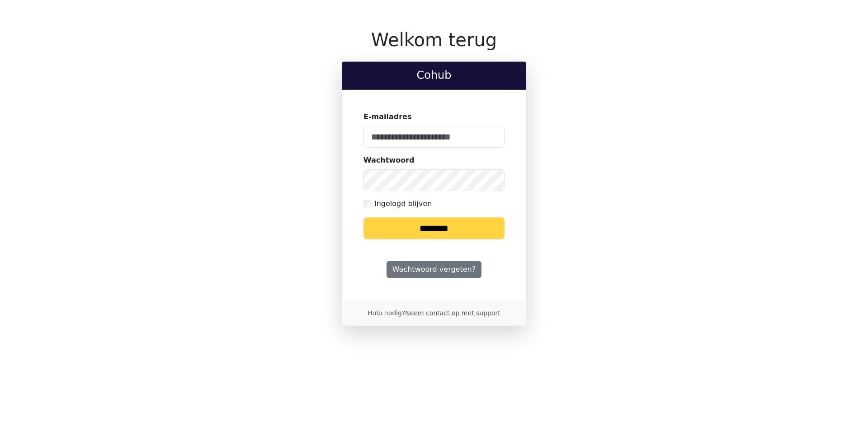 The width and height of the screenshot is (868, 428). Describe the element at coordinates (389, 160) in the screenshot. I see `label: Wachtwoord` at that location.